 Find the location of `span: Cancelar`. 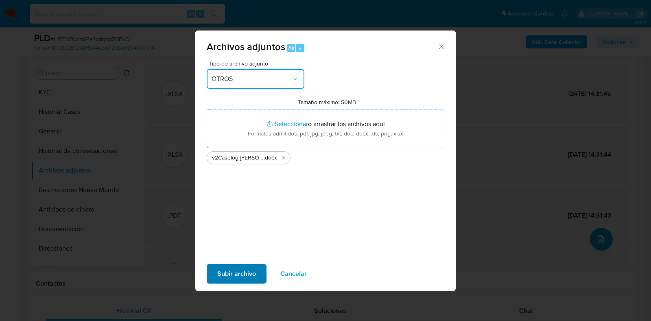

span: Cancelar is located at coordinates (293, 274).